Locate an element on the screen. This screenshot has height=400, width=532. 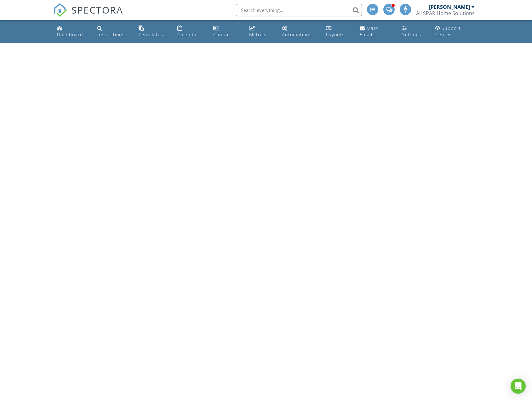
div: Inspections is located at coordinates (111, 35).